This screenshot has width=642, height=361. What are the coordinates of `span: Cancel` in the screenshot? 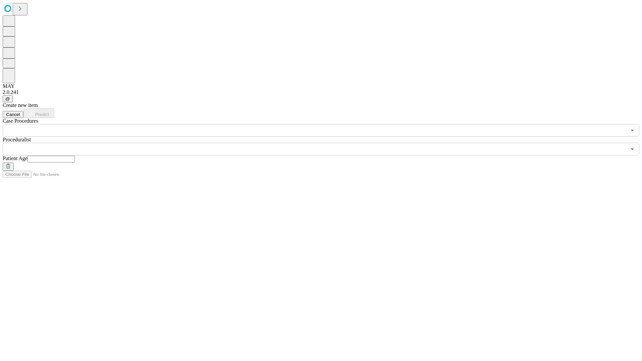 It's located at (13, 114).